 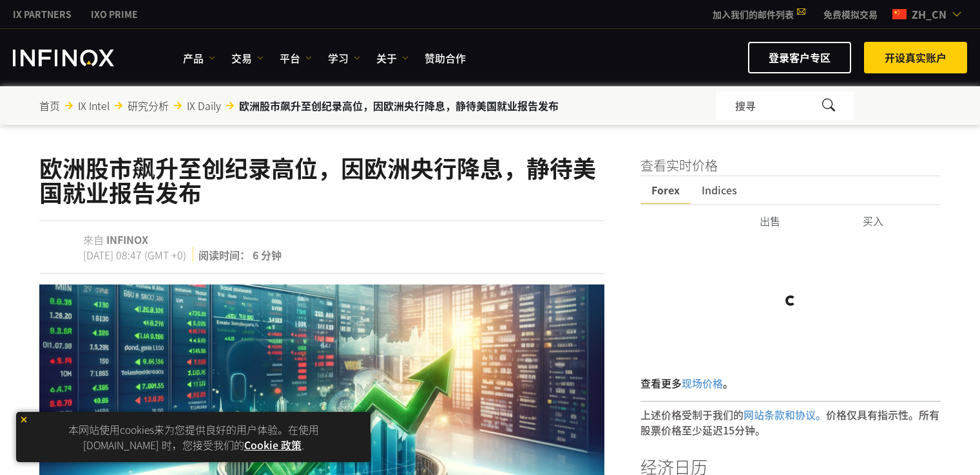 I want to click on a: INFINOX Logo, so click(x=79, y=58).